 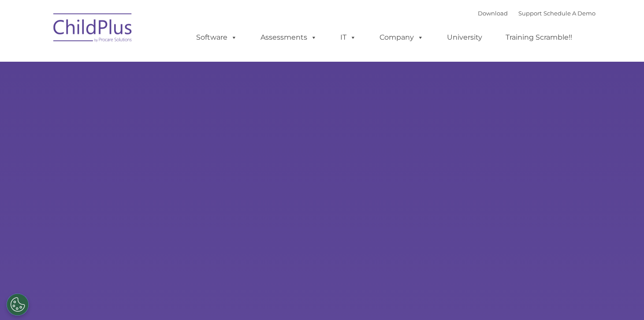 I want to click on a: IT, so click(x=348, y=37).